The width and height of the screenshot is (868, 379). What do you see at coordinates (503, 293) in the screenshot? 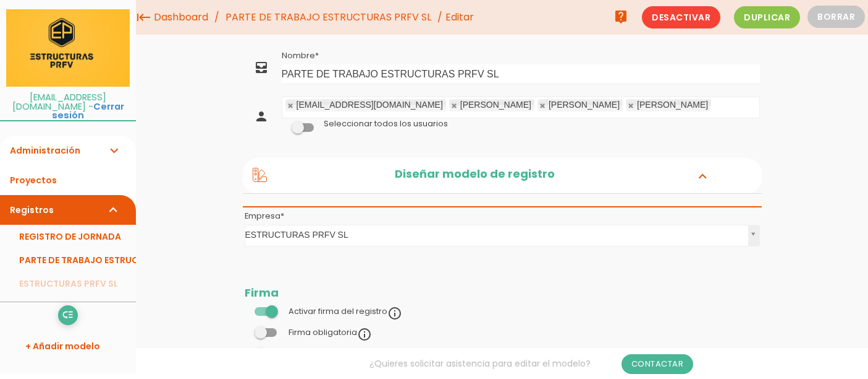
I see `h2: Firma` at bounding box center [503, 293].